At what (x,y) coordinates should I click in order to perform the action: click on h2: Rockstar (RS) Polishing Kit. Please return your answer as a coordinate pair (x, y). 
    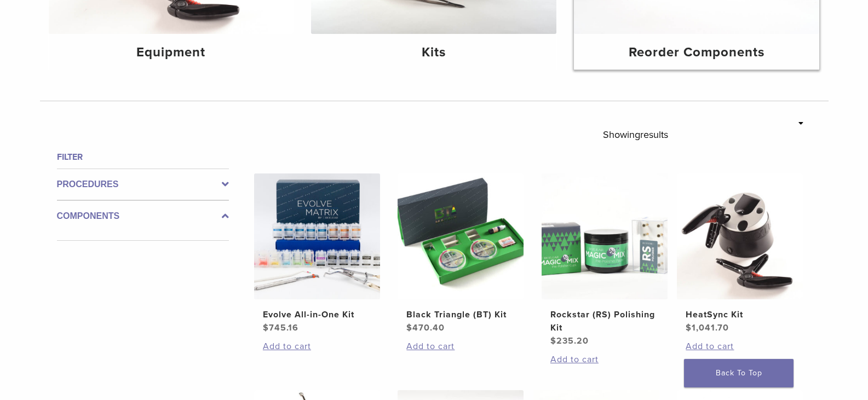
    Looking at the image, I should click on (605, 322).